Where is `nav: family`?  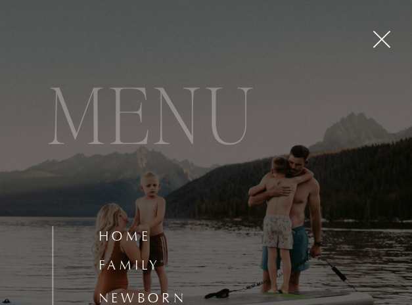 nav: family is located at coordinates (165, 269).